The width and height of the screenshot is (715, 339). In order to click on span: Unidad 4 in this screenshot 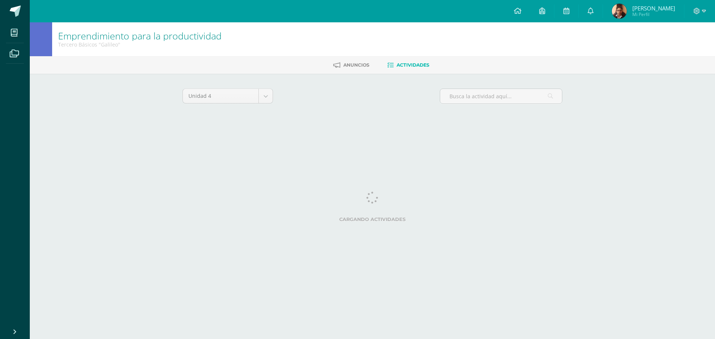, I will do `click(220, 96)`.